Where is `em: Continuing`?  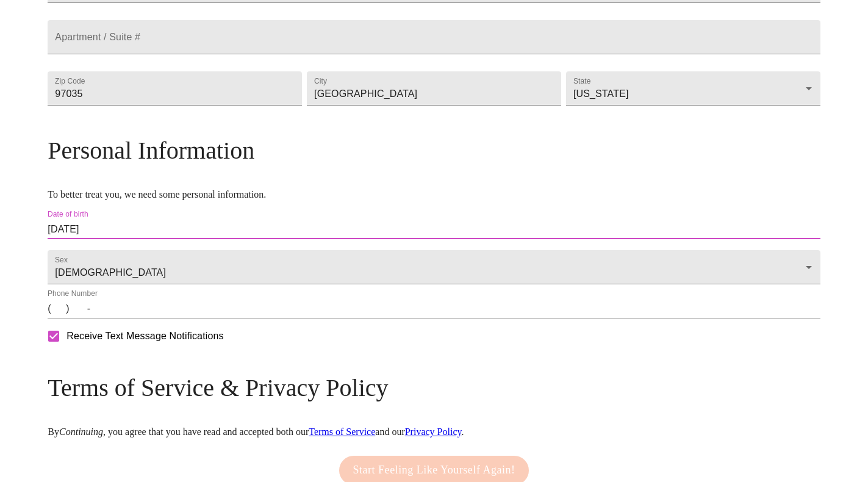
em: Continuing is located at coordinates (81, 431).